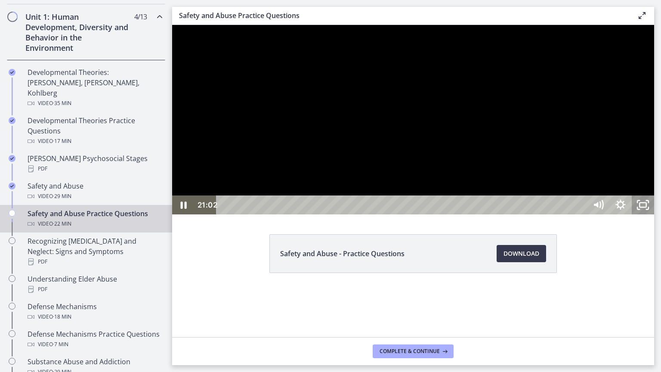 The image size is (661, 372). I want to click on div: Developmental Theories Practice Questions, so click(95, 131).